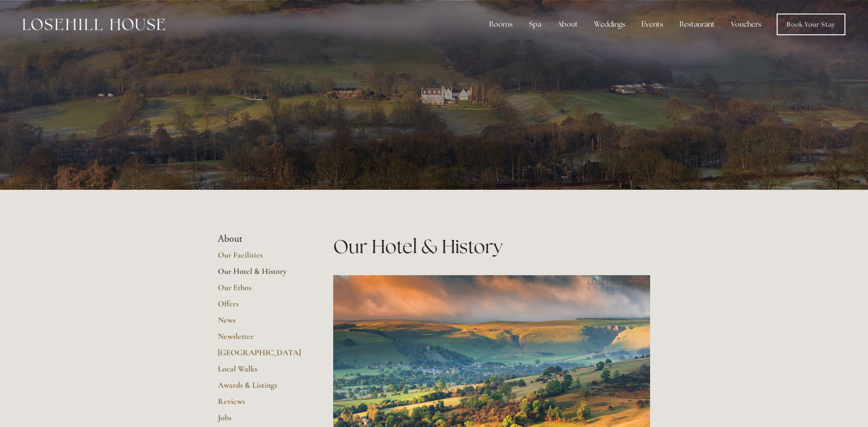 The image size is (868, 427). What do you see at coordinates (697, 24) in the screenshot?
I see `div: Restaurant` at bounding box center [697, 24].